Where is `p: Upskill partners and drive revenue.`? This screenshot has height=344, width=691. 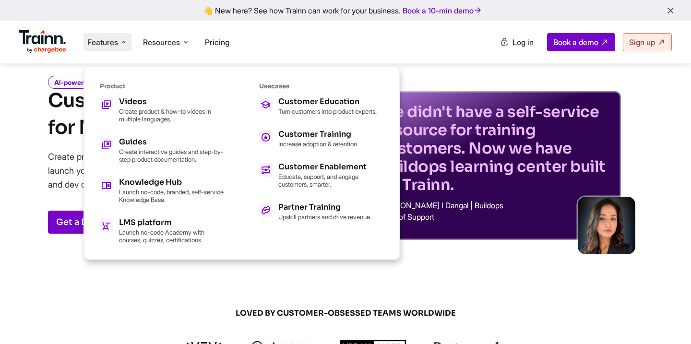
p: Upskill partners and drive revenue. is located at coordinates (325, 217).